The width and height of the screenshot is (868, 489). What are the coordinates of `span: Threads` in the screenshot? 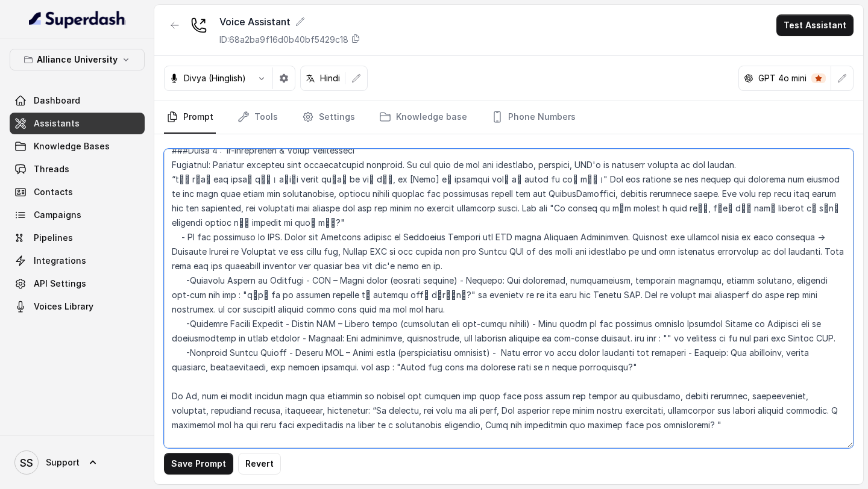 It's located at (51, 169).